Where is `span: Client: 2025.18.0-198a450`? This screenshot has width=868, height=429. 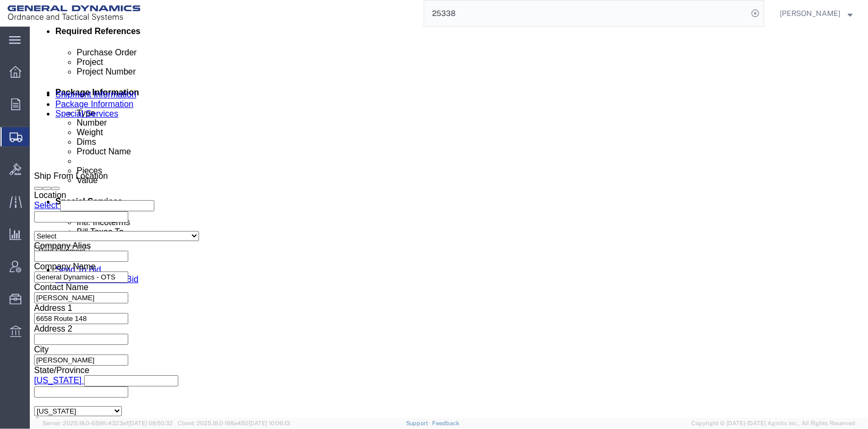
span: Client: 2025.18.0-198a450 is located at coordinates (234, 423).